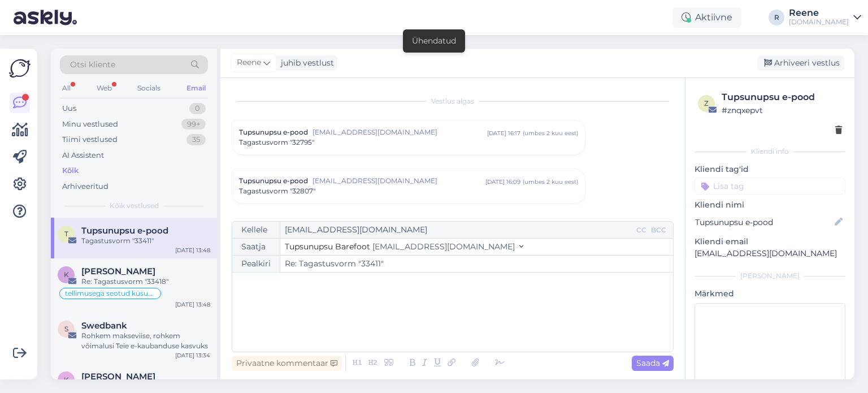 The image size is (868, 393). What do you see at coordinates (277, 191) in the screenshot?
I see `span: Tagastusvorm "32807"` at bounding box center [277, 191].